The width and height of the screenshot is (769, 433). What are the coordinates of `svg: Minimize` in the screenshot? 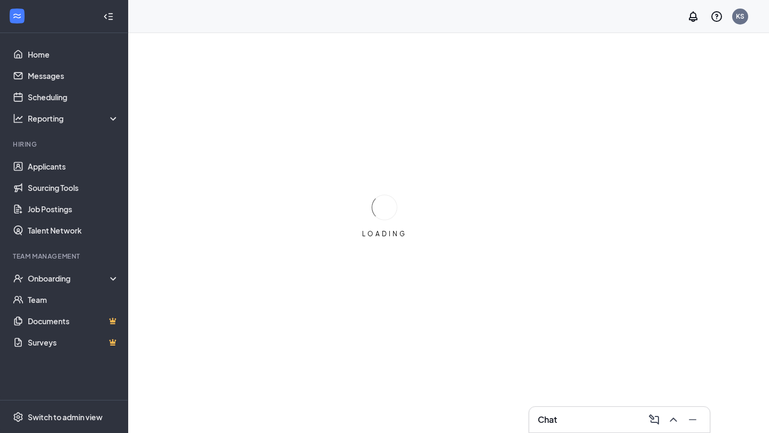 It's located at (692, 420).